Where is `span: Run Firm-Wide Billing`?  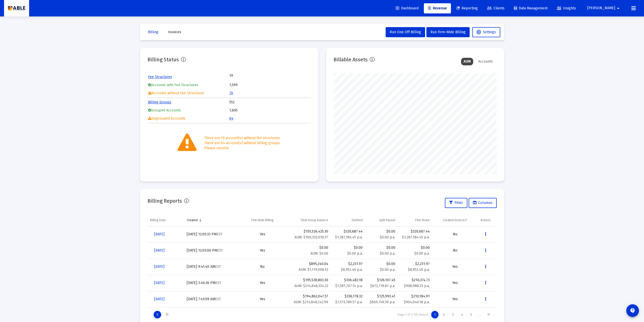 span: Run Firm-Wide Billing is located at coordinates (448, 32).